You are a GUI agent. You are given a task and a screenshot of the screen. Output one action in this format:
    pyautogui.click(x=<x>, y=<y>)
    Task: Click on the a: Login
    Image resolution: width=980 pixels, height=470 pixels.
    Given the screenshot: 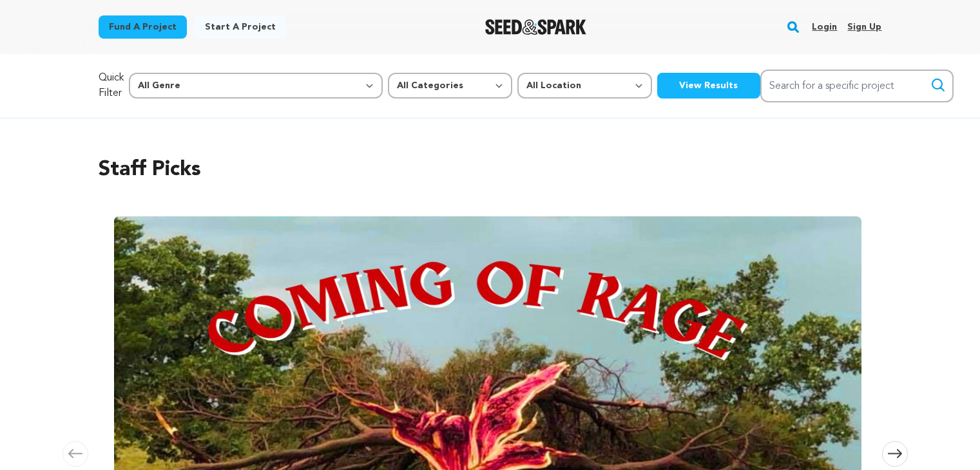 What is the action you would take?
    pyautogui.click(x=824, y=27)
    